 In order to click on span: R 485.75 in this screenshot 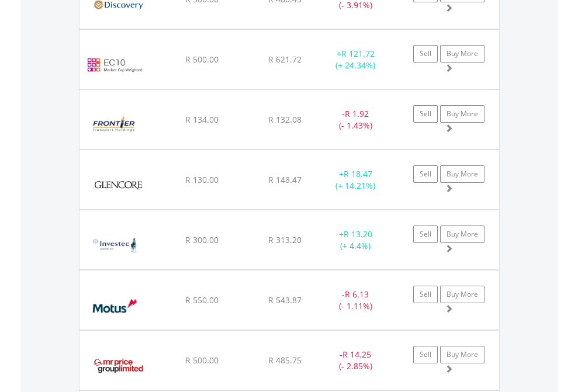, I will do `click(285, 360)`.